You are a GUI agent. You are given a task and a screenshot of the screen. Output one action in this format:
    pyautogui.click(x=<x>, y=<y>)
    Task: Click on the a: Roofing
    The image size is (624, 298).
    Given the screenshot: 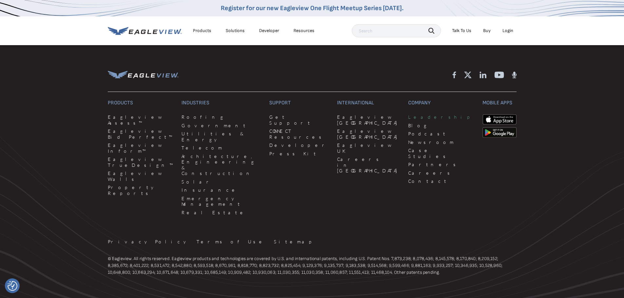 What is the action you would take?
    pyautogui.click(x=221, y=117)
    